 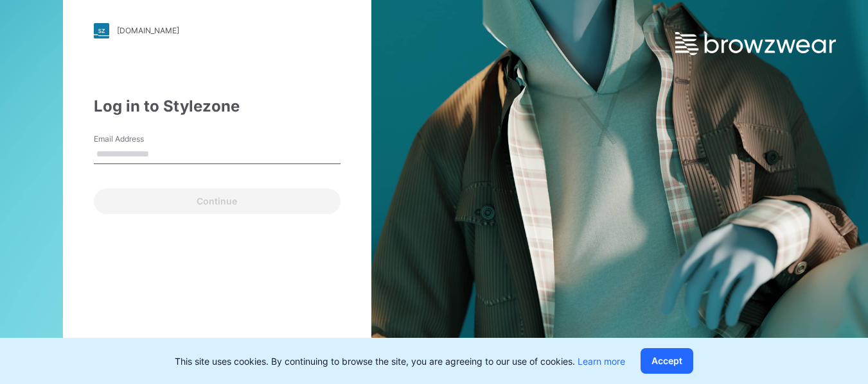 What do you see at coordinates (601, 361) in the screenshot?
I see `a: Learn more` at bounding box center [601, 361].